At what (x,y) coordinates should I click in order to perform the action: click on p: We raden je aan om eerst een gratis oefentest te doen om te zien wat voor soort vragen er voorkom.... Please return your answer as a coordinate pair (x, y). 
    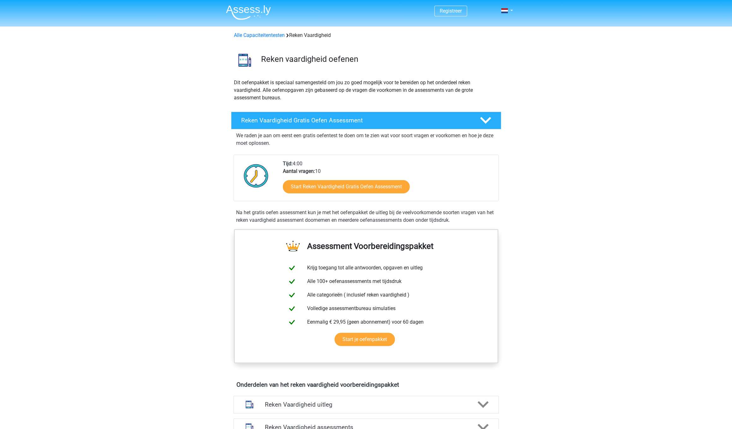
    Looking at the image, I should click on (366, 139).